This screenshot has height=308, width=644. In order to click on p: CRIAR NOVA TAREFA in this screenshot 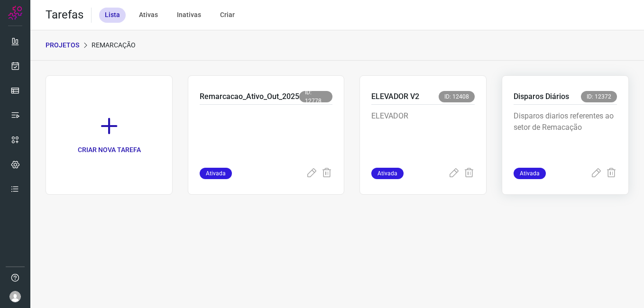, I will do `click(109, 150)`.